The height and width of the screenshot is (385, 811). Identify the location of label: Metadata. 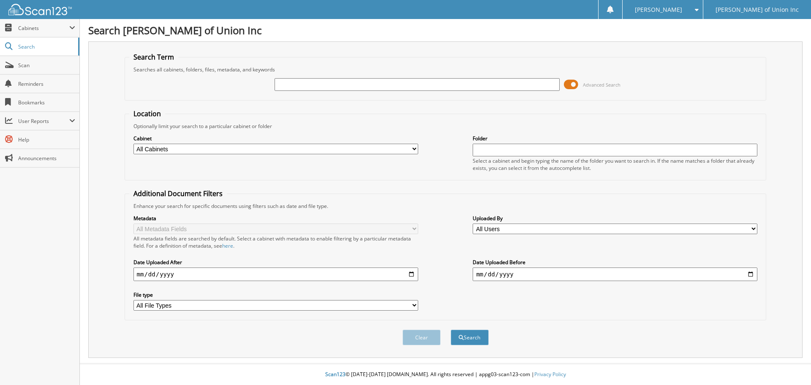
(276, 218).